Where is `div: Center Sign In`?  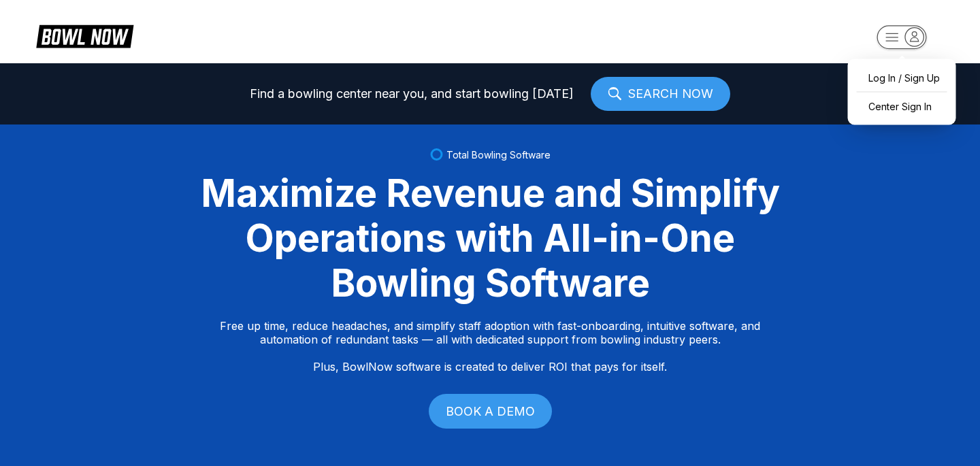 div: Center Sign In is located at coordinates (902, 106).